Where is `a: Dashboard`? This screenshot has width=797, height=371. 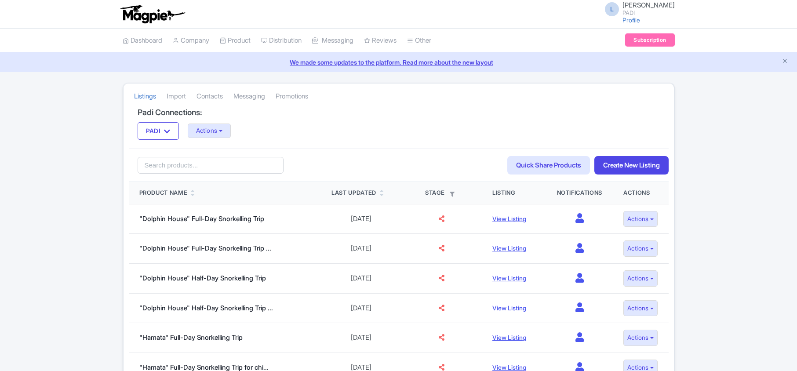 a: Dashboard is located at coordinates (142, 40).